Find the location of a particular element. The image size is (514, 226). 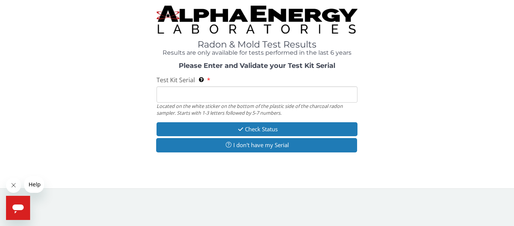

span: Test Kit Serial is located at coordinates (176, 80).